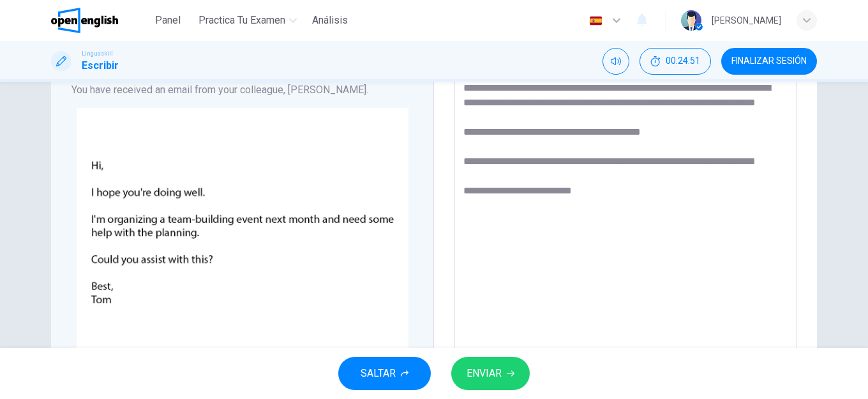 The width and height of the screenshot is (868, 399). I want to click on div: Silenciar, so click(616, 61).